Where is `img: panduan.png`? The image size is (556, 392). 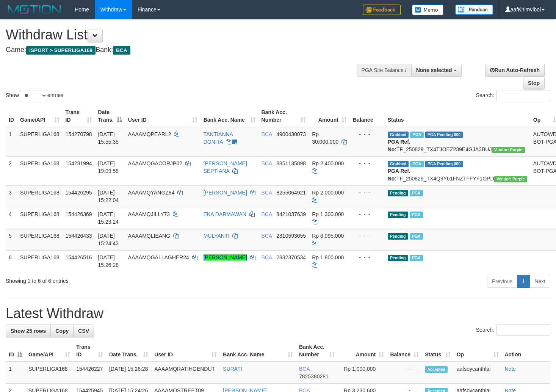
img: panduan.png is located at coordinates (474, 10).